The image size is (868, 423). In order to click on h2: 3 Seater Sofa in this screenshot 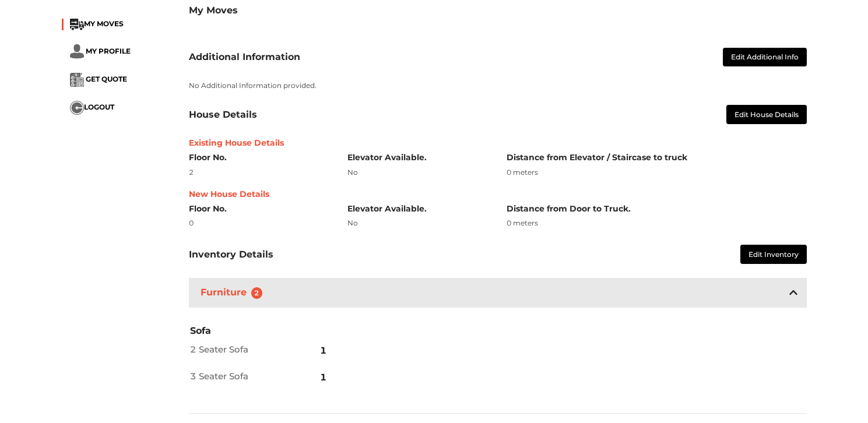, I will do `click(242, 376)`.